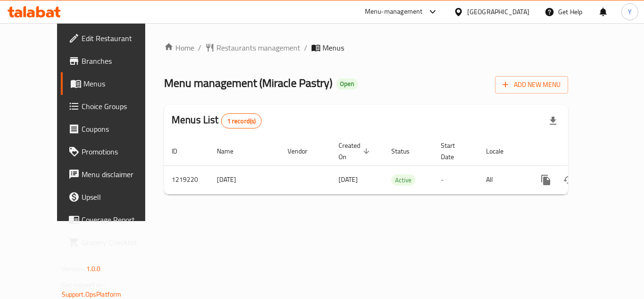 Image resolution: width=644 pixels, height=299 pixels. What do you see at coordinates (113, 152) in the screenshot?
I see `a: Promotions` at bounding box center [113, 152].